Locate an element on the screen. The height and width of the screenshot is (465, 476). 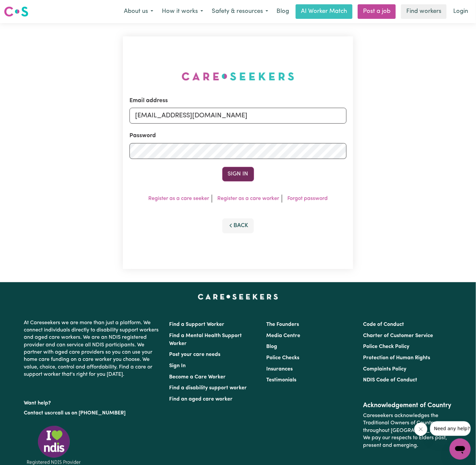
a: Code of Conduct is located at coordinates (384, 324).